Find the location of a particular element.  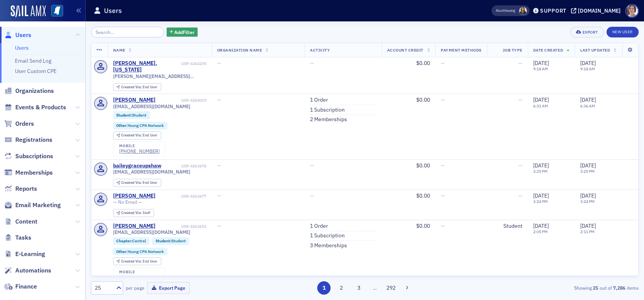

div: USR-4263677 is located at coordinates (181, 196).